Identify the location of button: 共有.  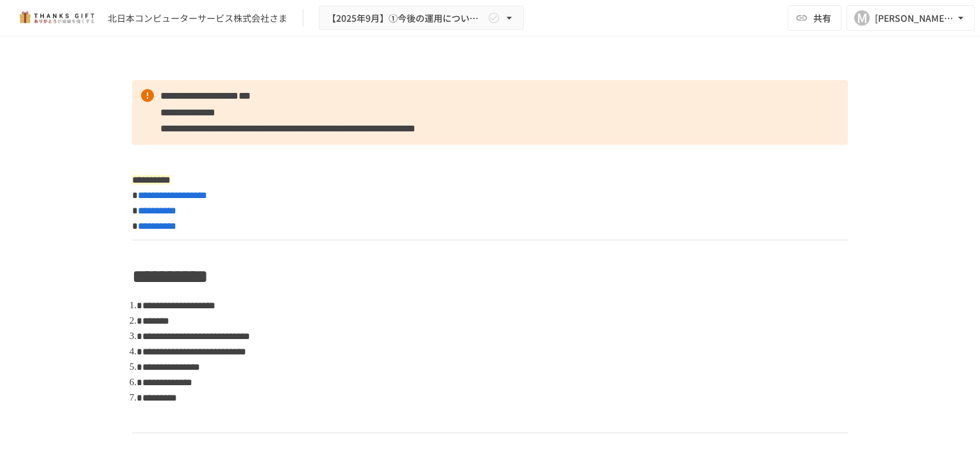
(815, 18).